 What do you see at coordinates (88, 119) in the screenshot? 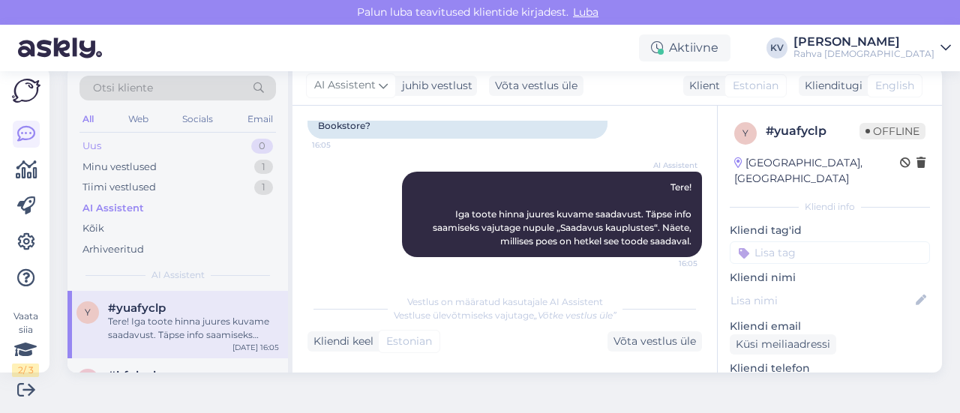
I see `div: All` at bounding box center [88, 119].